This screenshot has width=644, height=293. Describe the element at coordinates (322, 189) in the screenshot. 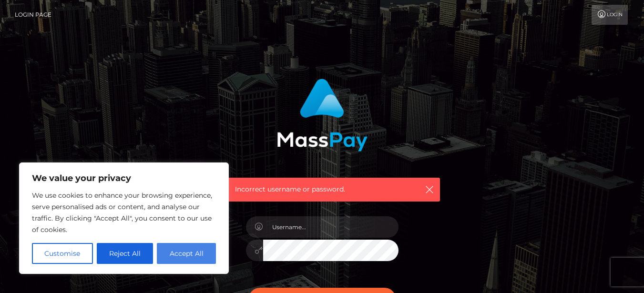

I see `span: Incorrect username or password.` at that location.